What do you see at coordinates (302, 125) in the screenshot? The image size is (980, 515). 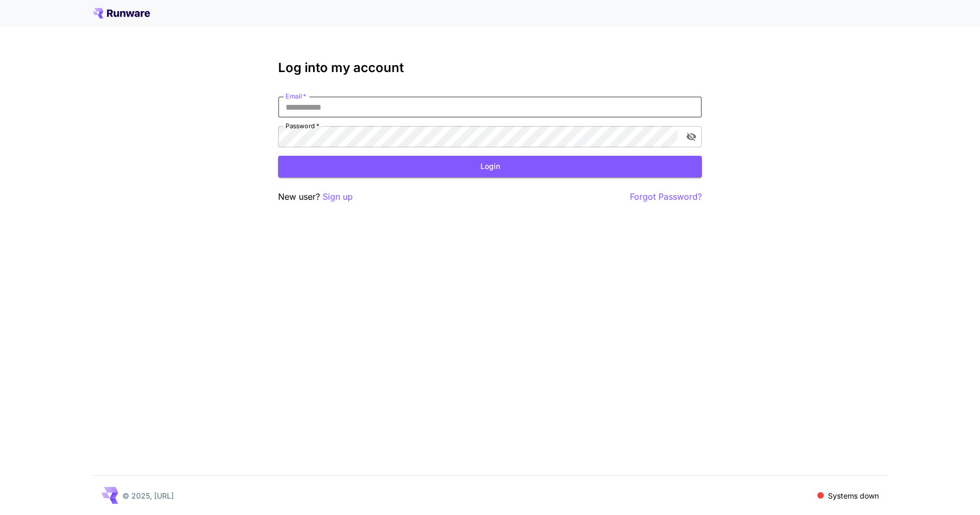 I see `label: Password` at bounding box center [302, 125].